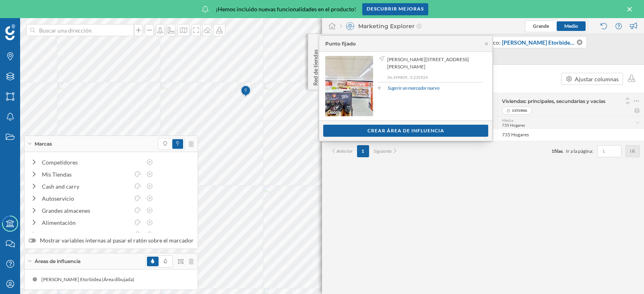 The height and width of the screenshot is (294, 644). I want to click on label: Mostrar variables internas al pasar el ratón sobre el marcador, so click(111, 241).